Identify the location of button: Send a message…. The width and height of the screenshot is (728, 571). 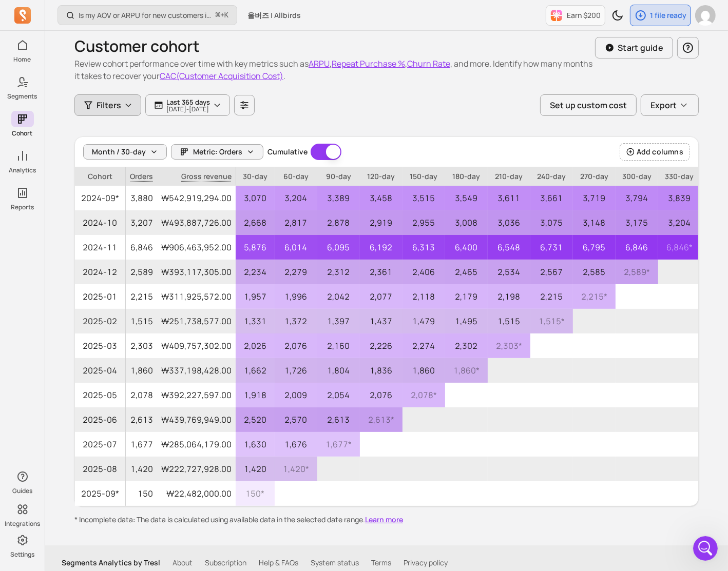
(185, 332).